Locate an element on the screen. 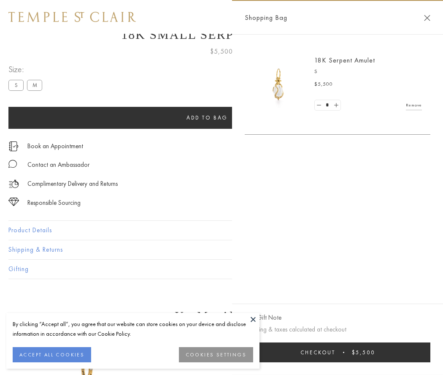  a: Set quantity to 0 is located at coordinates (319, 105).